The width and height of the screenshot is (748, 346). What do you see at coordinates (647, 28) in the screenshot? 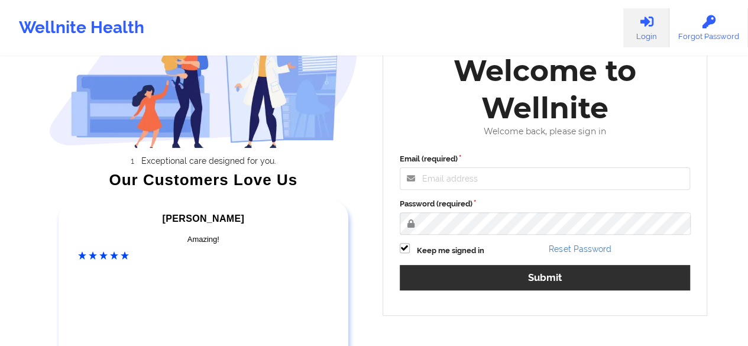
I see `a: Login` at bounding box center [647, 28].